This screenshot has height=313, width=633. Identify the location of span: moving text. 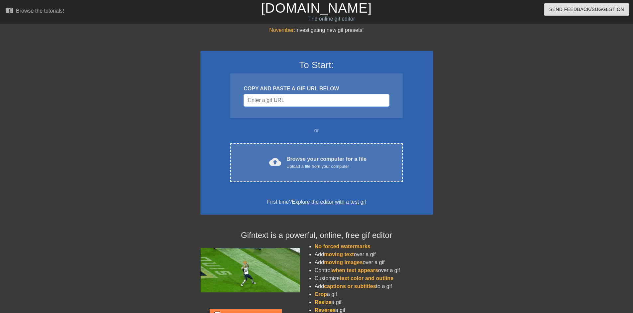
(339, 254).